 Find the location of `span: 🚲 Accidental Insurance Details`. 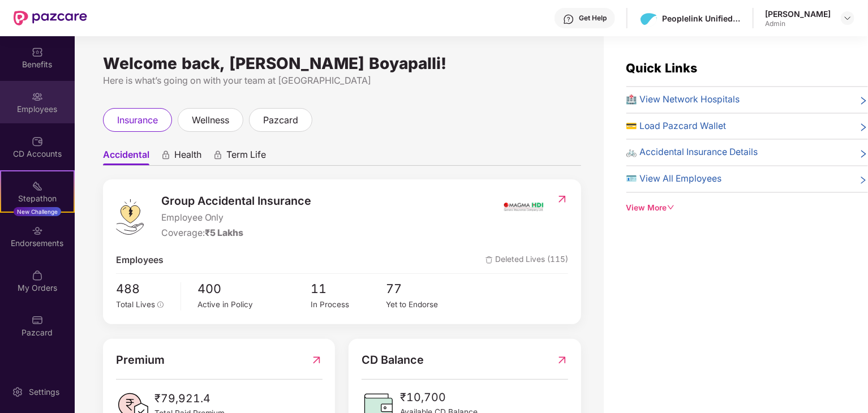

span: 🚲 Accidental Insurance Details is located at coordinates (692, 152).